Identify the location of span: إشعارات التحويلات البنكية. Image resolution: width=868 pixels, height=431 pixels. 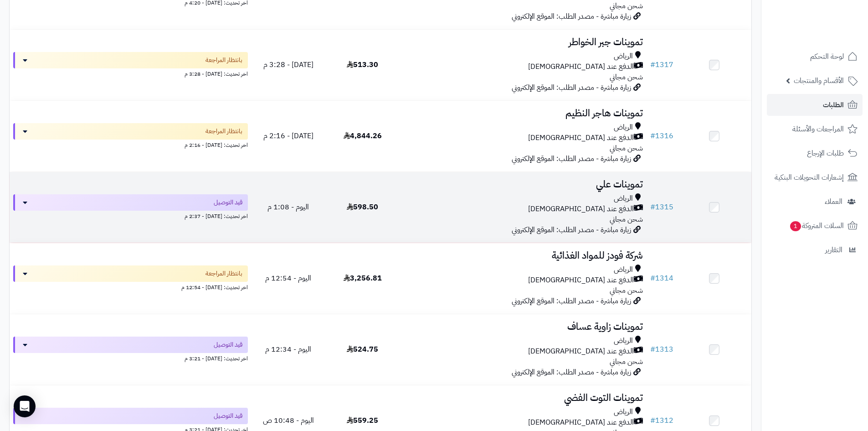
(809, 177).